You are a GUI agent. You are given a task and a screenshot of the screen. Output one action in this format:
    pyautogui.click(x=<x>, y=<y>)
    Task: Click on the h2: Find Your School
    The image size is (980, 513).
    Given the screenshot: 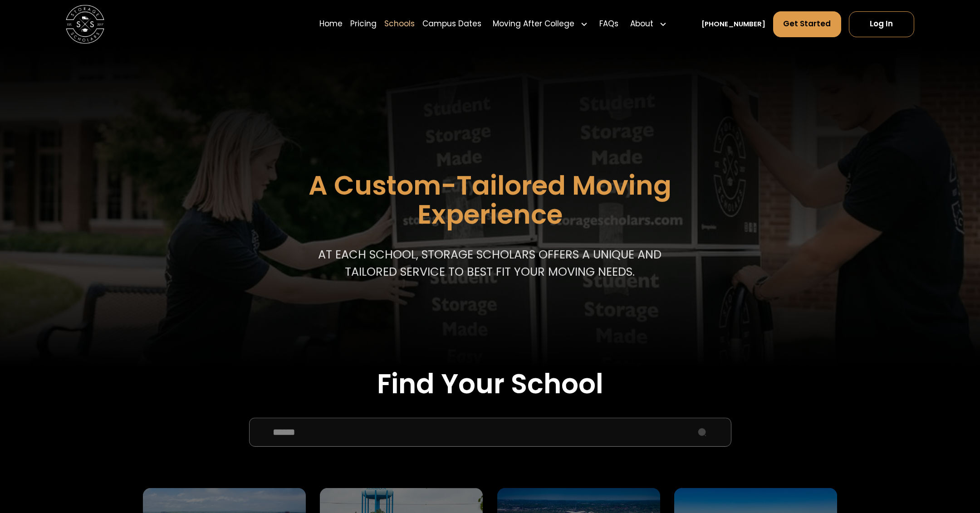 What is the action you would take?
    pyautogui.click(x=490, y=383)
    